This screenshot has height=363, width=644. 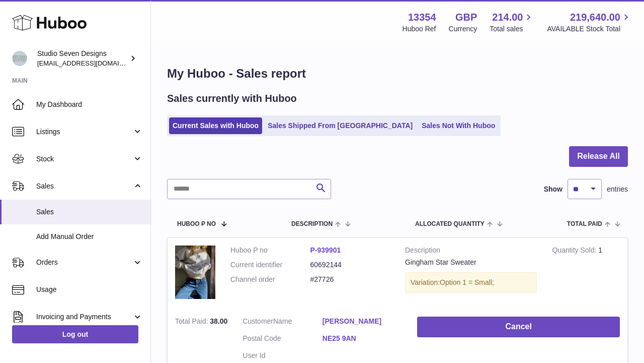 I want to click on img: 7839DEDC-29C1-41D6-9988-EF02878BCF3A.heic, so click(x=195, y=272).